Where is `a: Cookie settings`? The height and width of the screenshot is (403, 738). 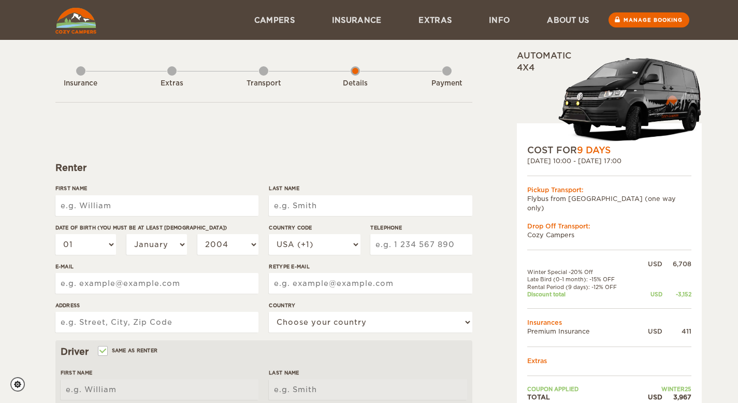
a: Cookie settings is located at coordinates (21, 384).